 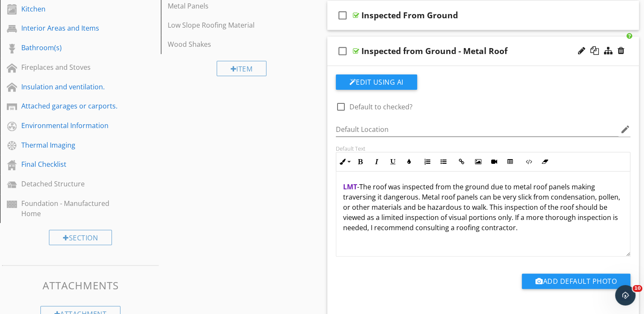 What do you see at coordinates (227, 6) in the screenshot?
I see `div: Metal Panels` at bounding box center [227, 6].